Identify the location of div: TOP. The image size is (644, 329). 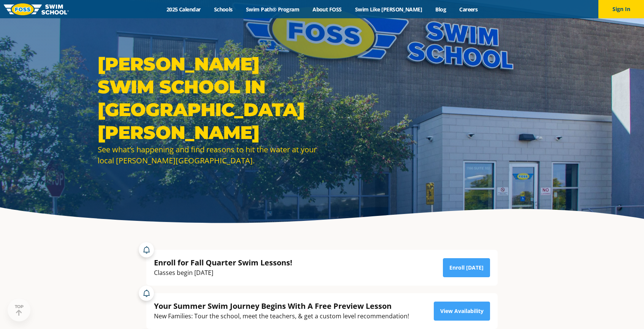
(19, 310).